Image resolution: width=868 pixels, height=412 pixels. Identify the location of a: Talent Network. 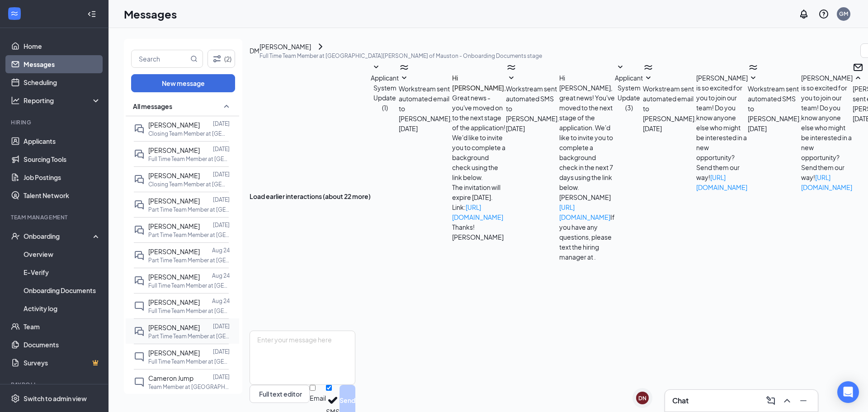
(62, 196).